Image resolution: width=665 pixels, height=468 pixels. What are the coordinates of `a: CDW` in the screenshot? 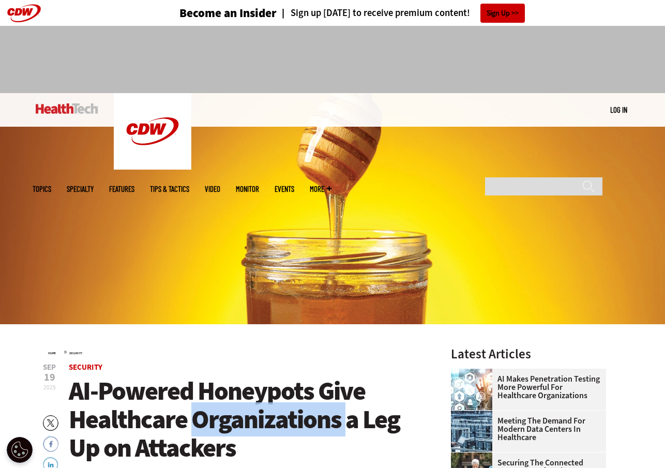 It's located at (152, 166).